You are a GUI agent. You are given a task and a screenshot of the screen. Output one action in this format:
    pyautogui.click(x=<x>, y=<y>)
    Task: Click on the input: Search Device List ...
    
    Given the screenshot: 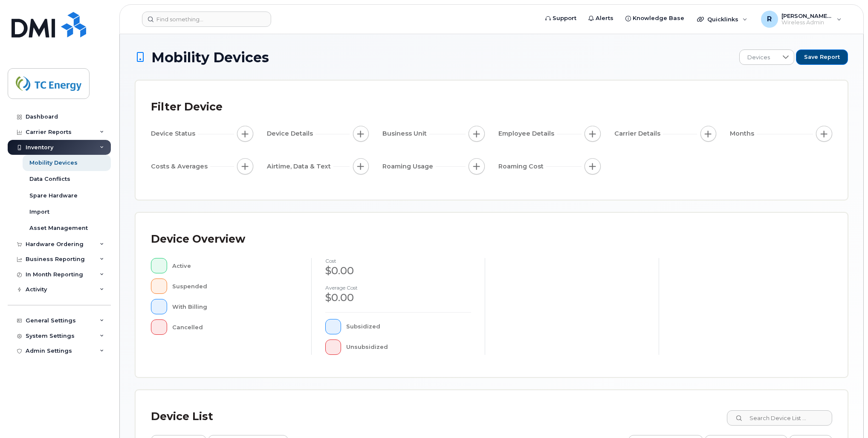 What is the action you would take?
    pyautogui.click(x=779, y=417)
    